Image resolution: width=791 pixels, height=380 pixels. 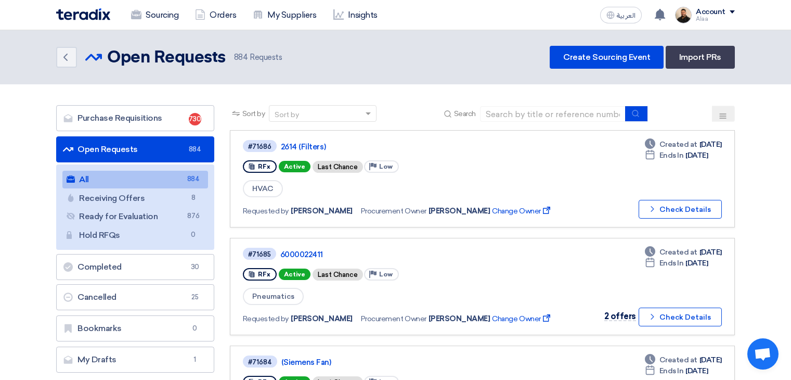 I want to click on span: العربية, so click(x=626, y=16).